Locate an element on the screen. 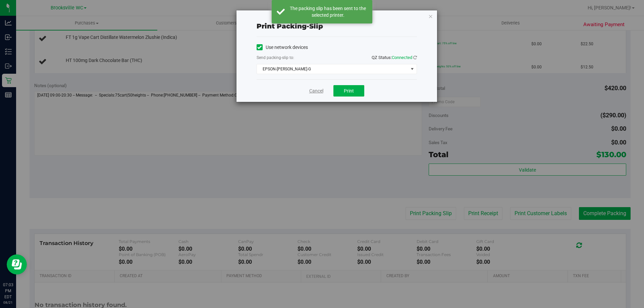  span: QZ Status: is located at coordinates (394, 57).